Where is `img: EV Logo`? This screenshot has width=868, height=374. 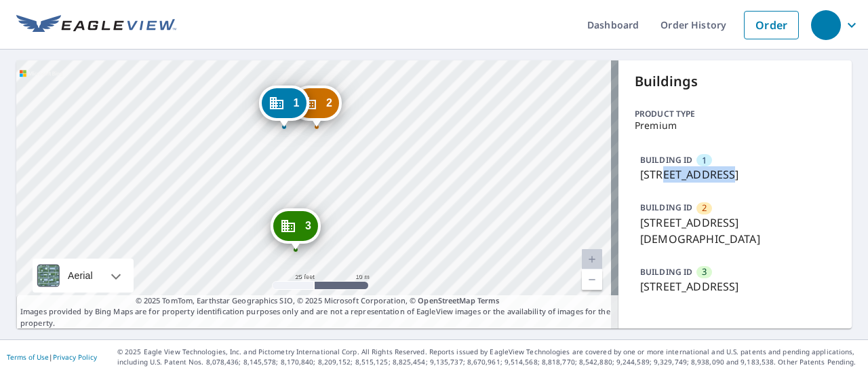 img: EV Logo is located at coordinates (96, 25).